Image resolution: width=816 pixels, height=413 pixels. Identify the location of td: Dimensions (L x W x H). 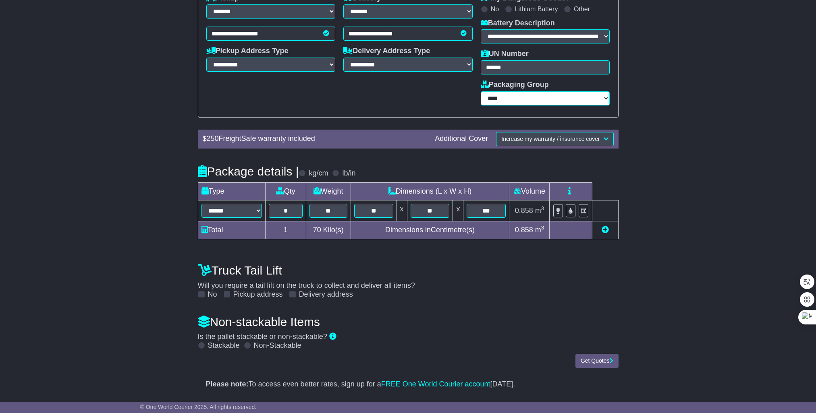
(430, 191).